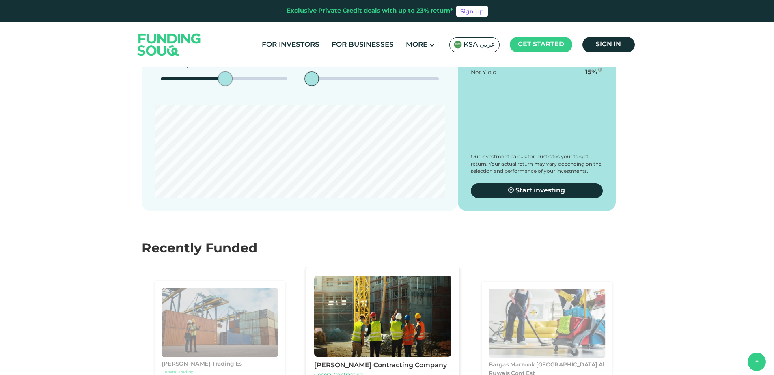 The image size is (774, 375). What do you see at coordinates (480, 45) in the screenshot?
I see `span: KSA عربي` at bounding box center [480, 45].